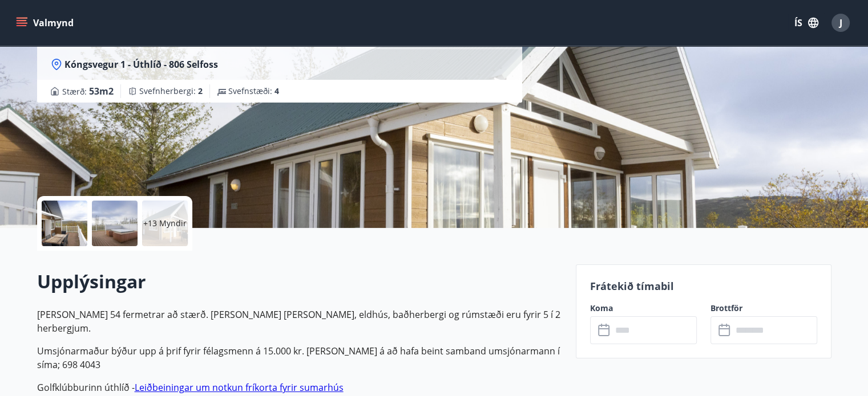  Describe the element at coordinates (643, 308) in the screenshot. I see `label: Koma` at that location.